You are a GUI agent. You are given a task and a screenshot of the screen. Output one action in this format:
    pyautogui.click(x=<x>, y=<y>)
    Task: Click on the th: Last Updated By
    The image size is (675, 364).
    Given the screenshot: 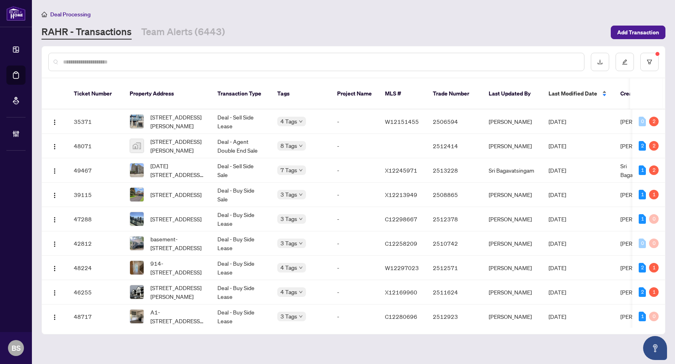 What is the action you would take?
    pyautogui.click(x=512, y=94)
    